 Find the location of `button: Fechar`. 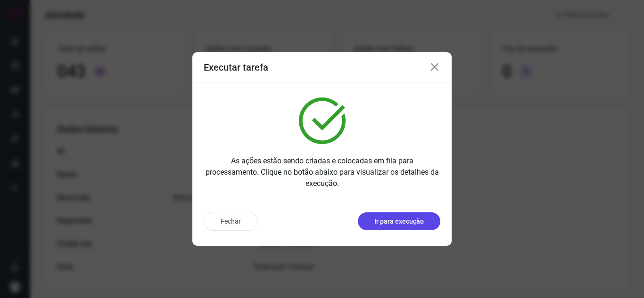

button: Fechar is located at coordinates (231, 221).